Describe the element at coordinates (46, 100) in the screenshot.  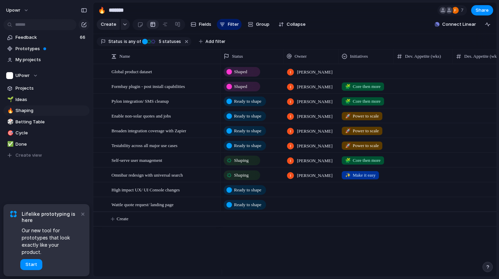
I see `a: 🌱Ideas` at that location.